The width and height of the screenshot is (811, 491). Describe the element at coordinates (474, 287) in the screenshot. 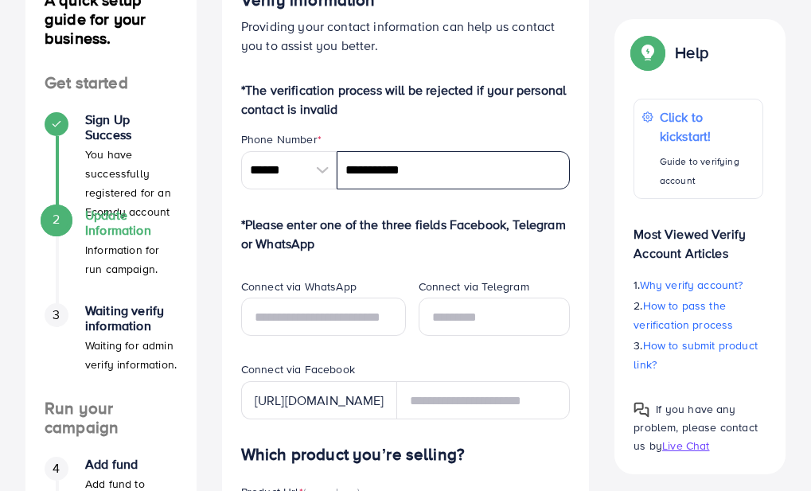

I see `label: Connect via Telegram` at that location.